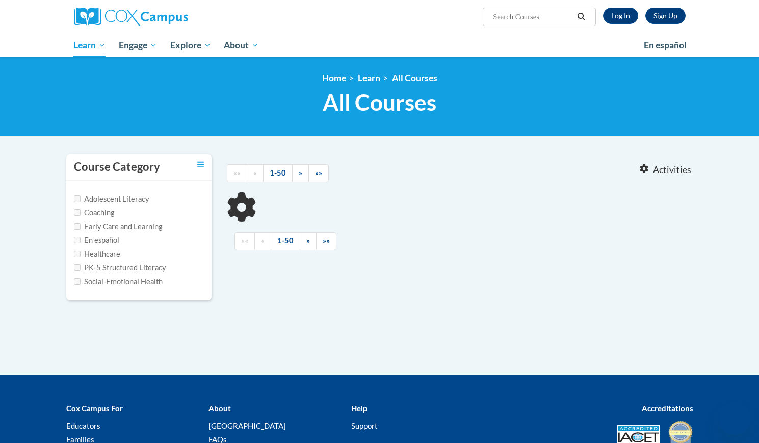 The width and height of the screenshot is (759, 443). What do you see at coordinates (89, 45) in the screenshot?
I see `span: Learn` at bounding box center [89, 45].